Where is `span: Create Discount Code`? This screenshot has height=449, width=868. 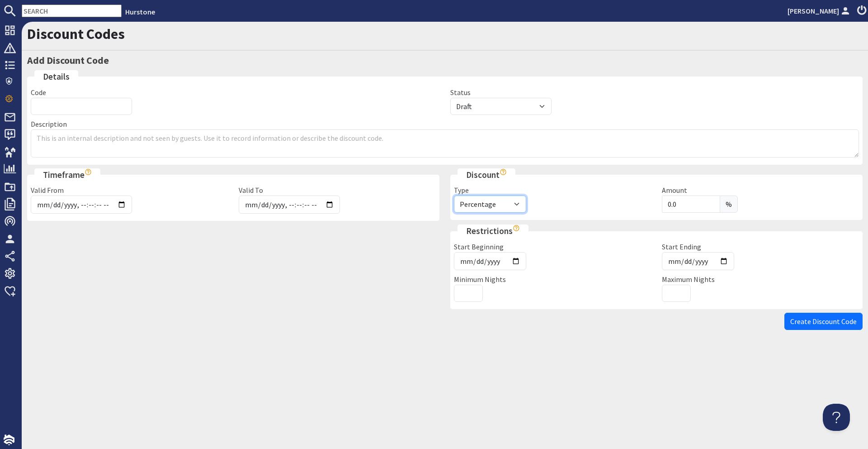
span: Create Discount Code is located at coordinates (823, 321).